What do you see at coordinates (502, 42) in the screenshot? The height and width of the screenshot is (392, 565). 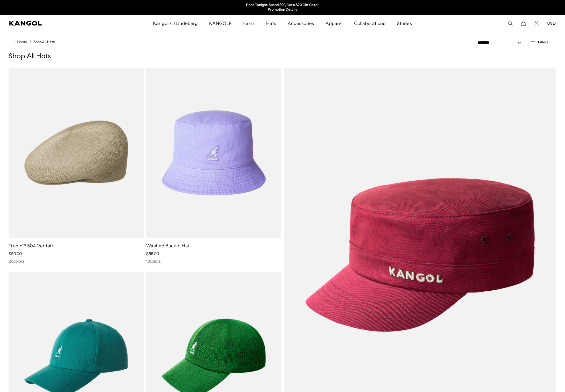 I see `select: Sort by: Featured` at bounding box center [502, 42].